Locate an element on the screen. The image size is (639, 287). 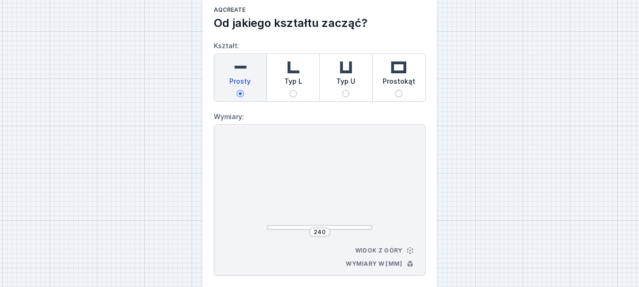
label: Wymiary: is located at coordinates (320, 117).